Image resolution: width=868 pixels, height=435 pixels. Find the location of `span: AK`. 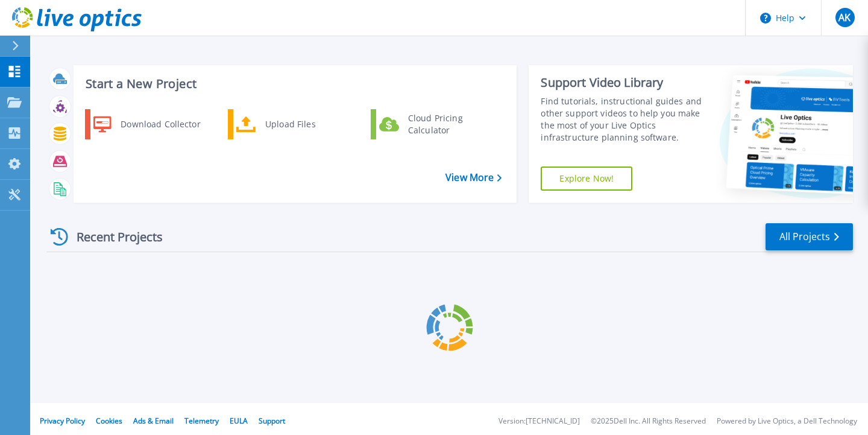

span: AK is located at coordinates (845, 17).